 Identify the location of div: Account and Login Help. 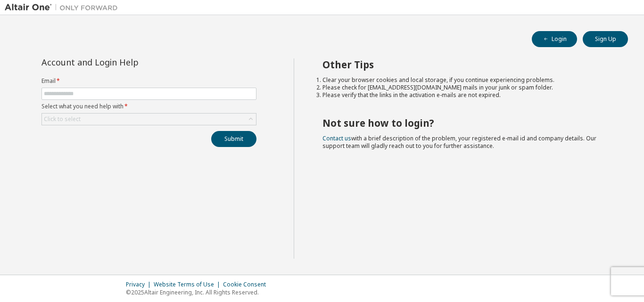
(128, 62).